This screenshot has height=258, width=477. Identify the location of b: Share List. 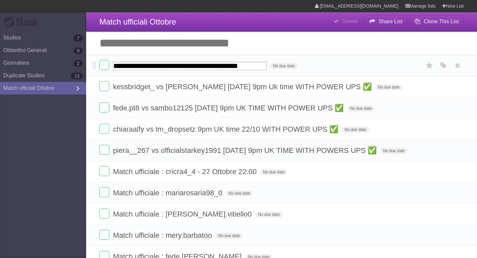
(391, 21).